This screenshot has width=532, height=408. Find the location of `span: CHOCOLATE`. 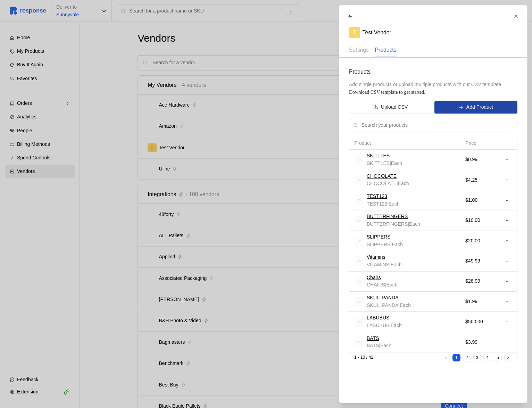

span: CHOCOLATE is located at coordinates (382, 183).